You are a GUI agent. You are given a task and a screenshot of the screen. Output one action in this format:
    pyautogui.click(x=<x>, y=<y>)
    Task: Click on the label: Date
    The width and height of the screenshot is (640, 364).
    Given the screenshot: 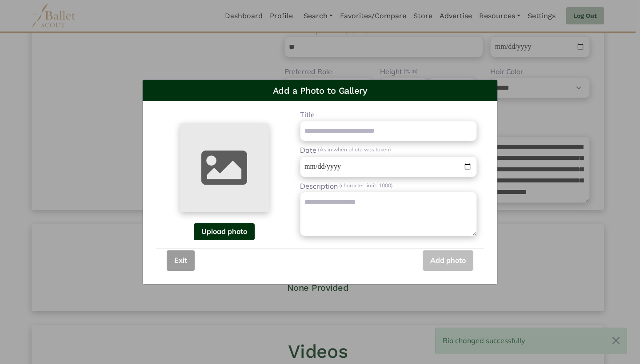 What is the action you would take?
    pyautogui.click(x=389, y=150)
    